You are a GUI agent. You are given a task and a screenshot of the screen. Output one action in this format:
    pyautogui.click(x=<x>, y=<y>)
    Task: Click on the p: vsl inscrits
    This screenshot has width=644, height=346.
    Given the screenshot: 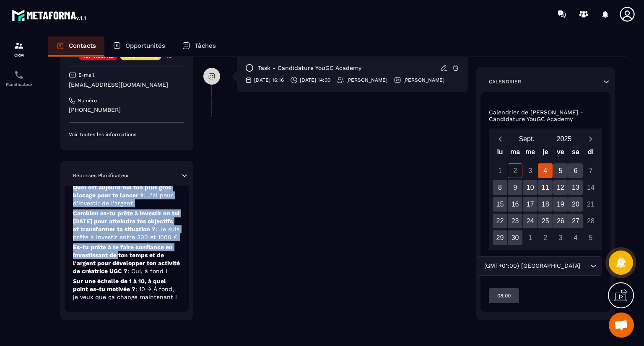 What is the action you would take?
    pyautogui.click(x=98, y=56)
    